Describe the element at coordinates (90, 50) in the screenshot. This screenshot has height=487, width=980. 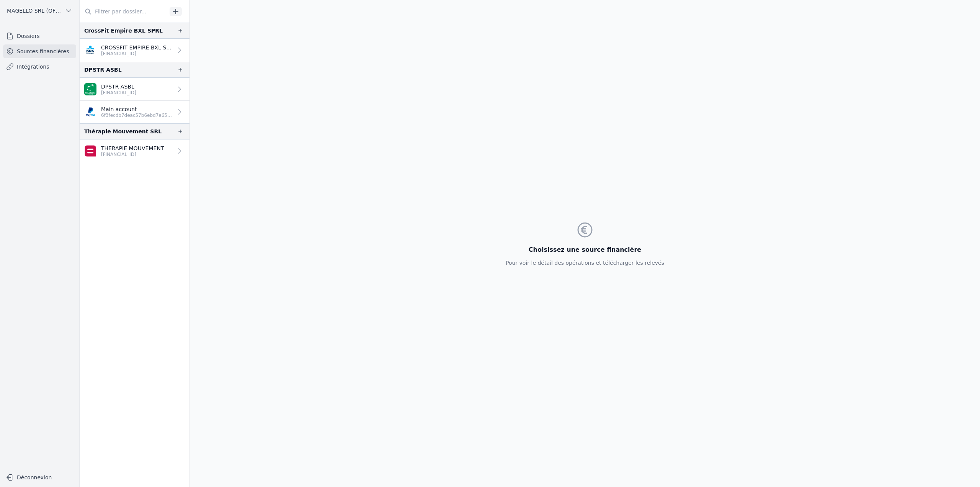
I see `img: KBC_BRUSSELS_KREDBEBB.png` at that location.